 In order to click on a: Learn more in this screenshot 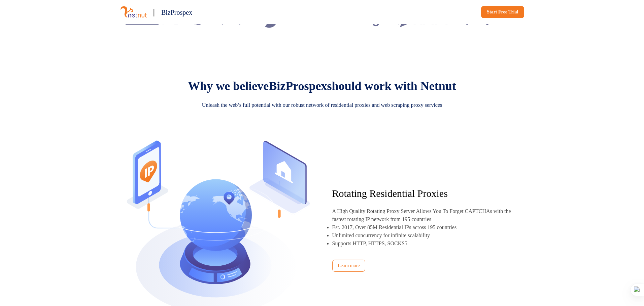, I will do `click(348, 266)`.